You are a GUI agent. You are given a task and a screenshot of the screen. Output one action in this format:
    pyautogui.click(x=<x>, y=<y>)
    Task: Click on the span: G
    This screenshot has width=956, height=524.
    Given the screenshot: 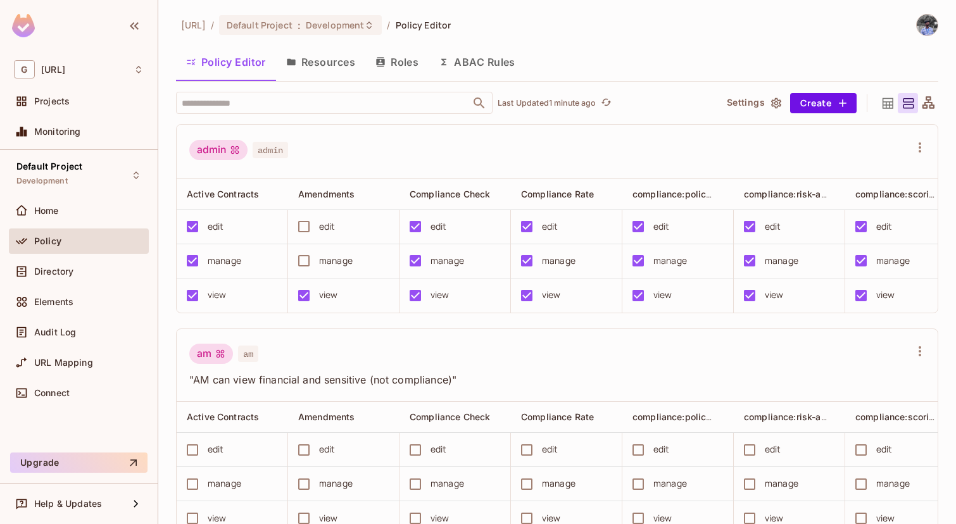 What is the action you would take?
    pyautogui.click(x=24, y=69)
    